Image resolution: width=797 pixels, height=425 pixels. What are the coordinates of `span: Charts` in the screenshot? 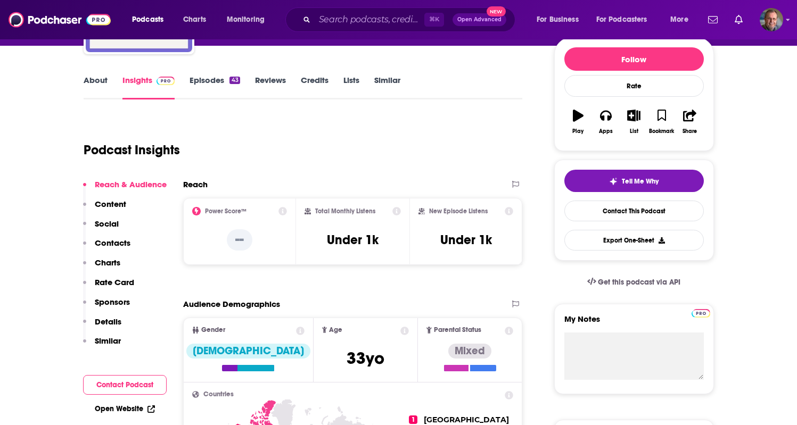 It's located at (194, 20).